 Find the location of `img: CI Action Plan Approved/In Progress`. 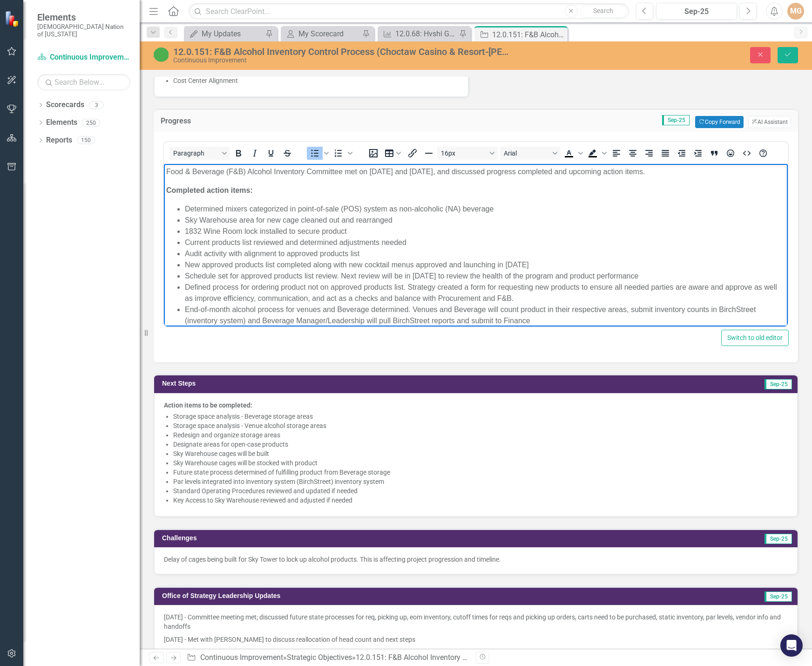

img: CI Action Plan Approved/In Progress is located at coordinates (161, 55).